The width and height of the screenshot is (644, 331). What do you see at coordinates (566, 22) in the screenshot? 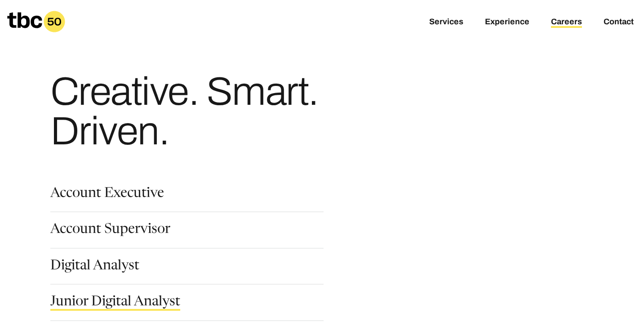
I see `a: Careers` at bounding box center [566, 22].